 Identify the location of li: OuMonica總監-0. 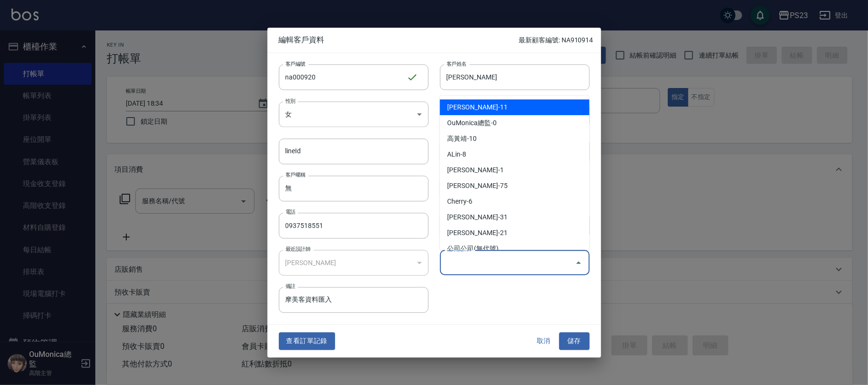
(515, 123).